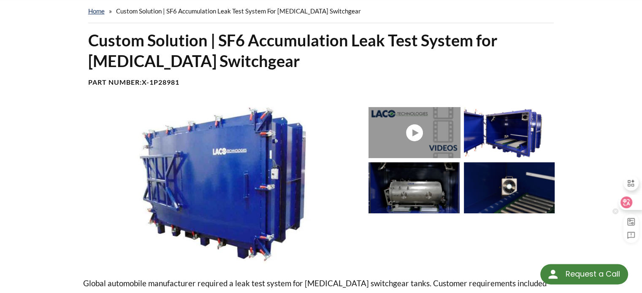 The height and width of the screenshot is (293, 642). I want to click on img: SF6 Accumulation leak test system for high voltage switchgear, door open view with test chamber, so click(414, 188).